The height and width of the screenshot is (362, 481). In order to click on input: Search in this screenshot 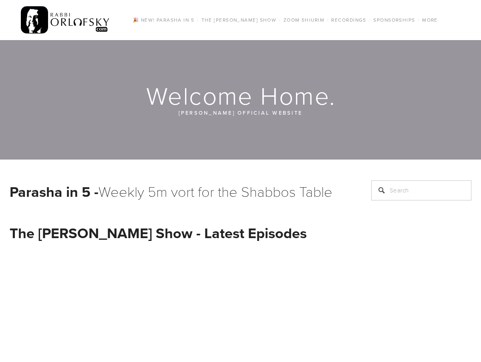, I will do `click(422, 190)`.